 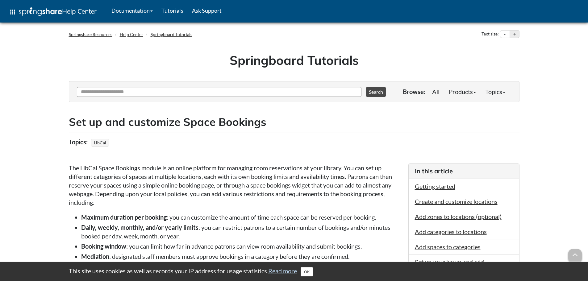 What do you see at coordinates (515, 34) in the screenshot?
I see `button: Increase text size` at bounding box center [515, 34].